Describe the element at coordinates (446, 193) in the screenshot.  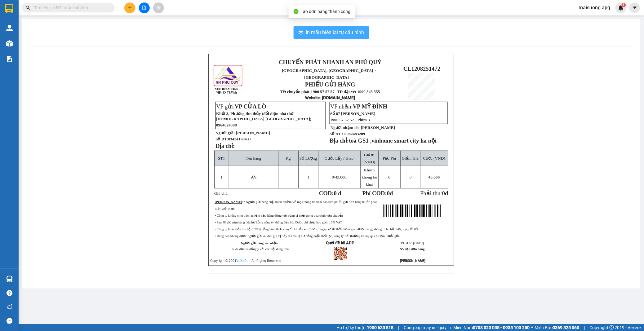
I see `span: đ` at that location.